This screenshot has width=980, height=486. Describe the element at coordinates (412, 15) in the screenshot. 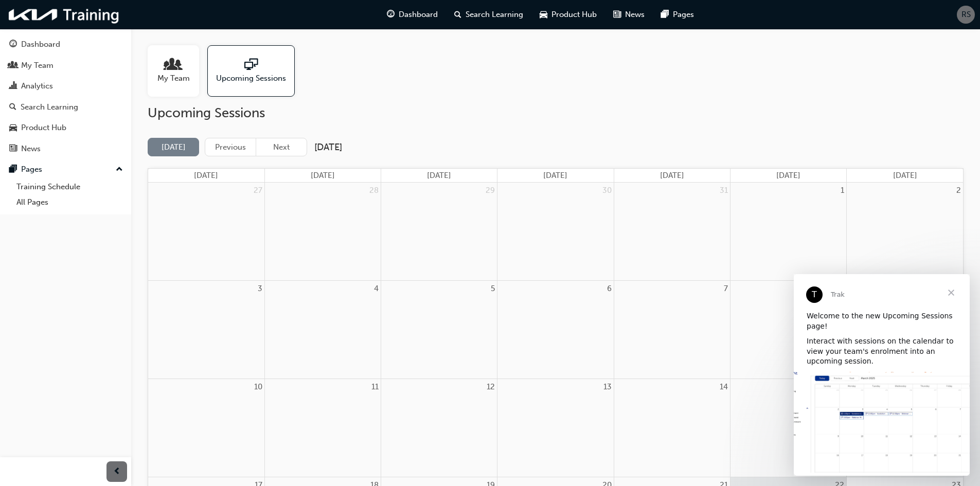

I see `a: guage-iconDashboard` at that location.